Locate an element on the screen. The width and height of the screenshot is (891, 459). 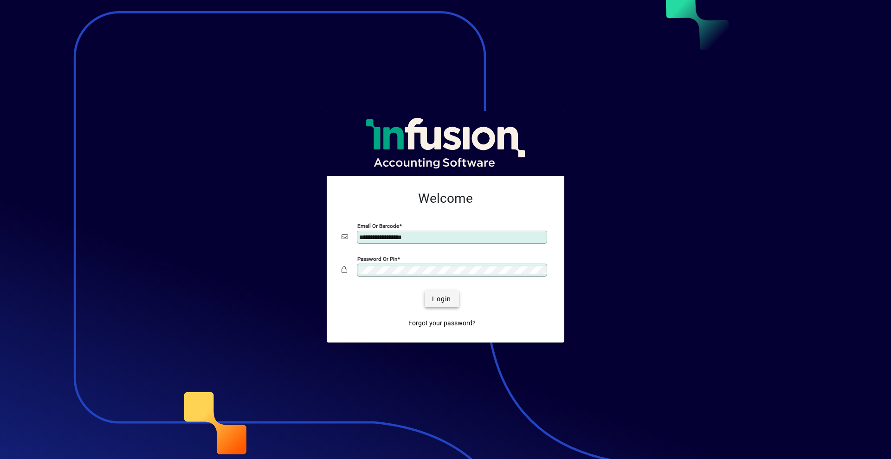
span: Login is located at coordinates (441, 299).